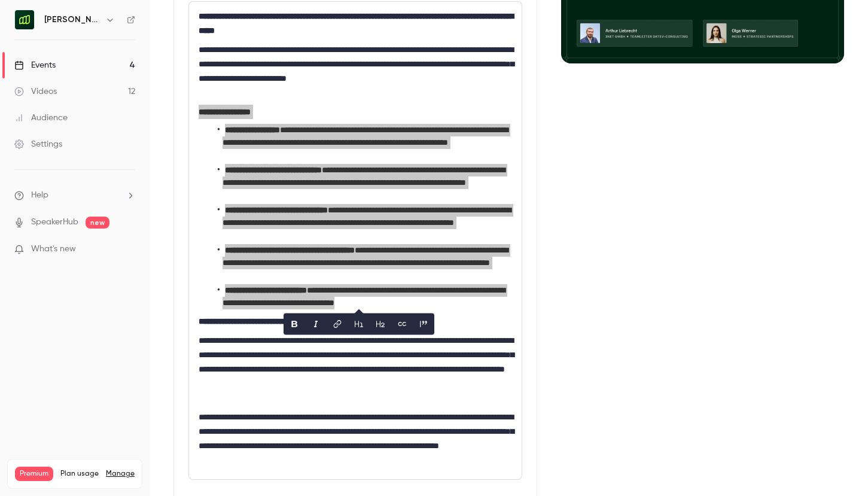  I want to click on div: editor, so click(355, 240).